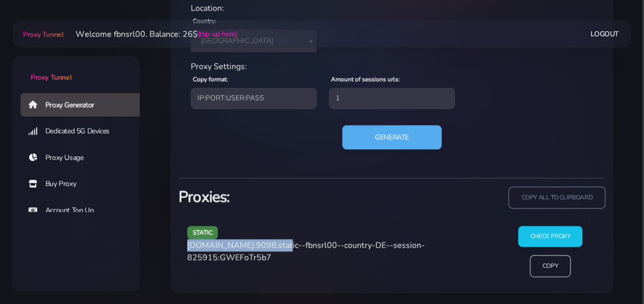  What do you see at coordinates (202, 232) in the screenshot?
I see `span: static` at bounding box center [202, 232].